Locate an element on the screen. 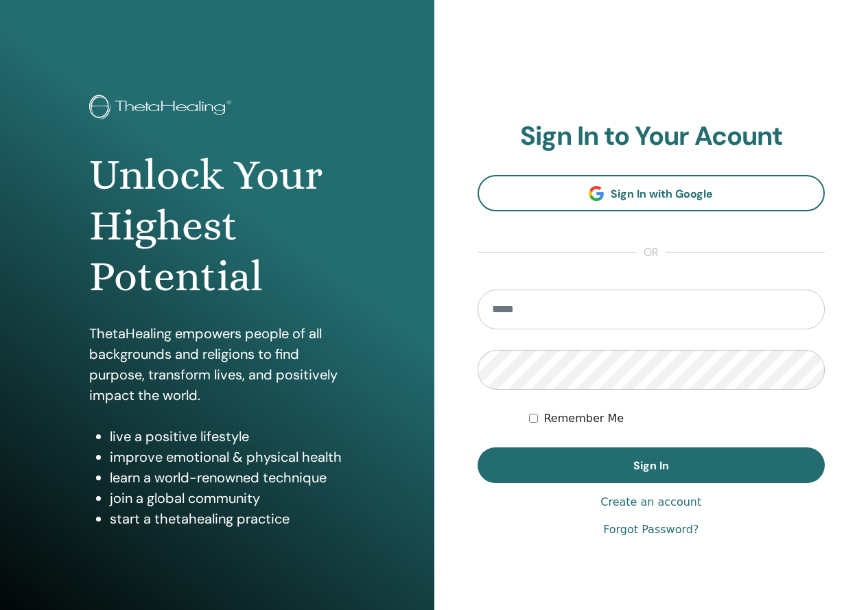 This screenshot has height=610, width=868. h1: Unlock Your Highest Potential is located at coordinates (217, 226).